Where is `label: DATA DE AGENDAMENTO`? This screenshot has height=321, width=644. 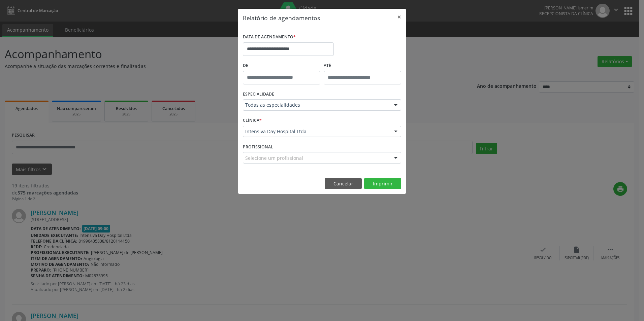
label: DATA DE AGENDAMENTO is located at coordinates (269, 37).